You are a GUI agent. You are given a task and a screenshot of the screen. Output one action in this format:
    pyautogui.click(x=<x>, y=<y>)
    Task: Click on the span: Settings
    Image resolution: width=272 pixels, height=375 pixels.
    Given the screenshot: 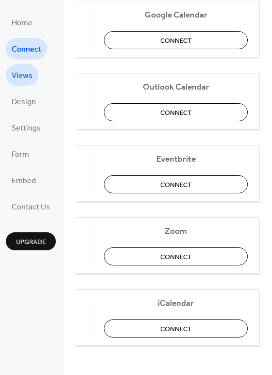 What is the action you would take?
    pyautogui.click(x=26, y=128)
    